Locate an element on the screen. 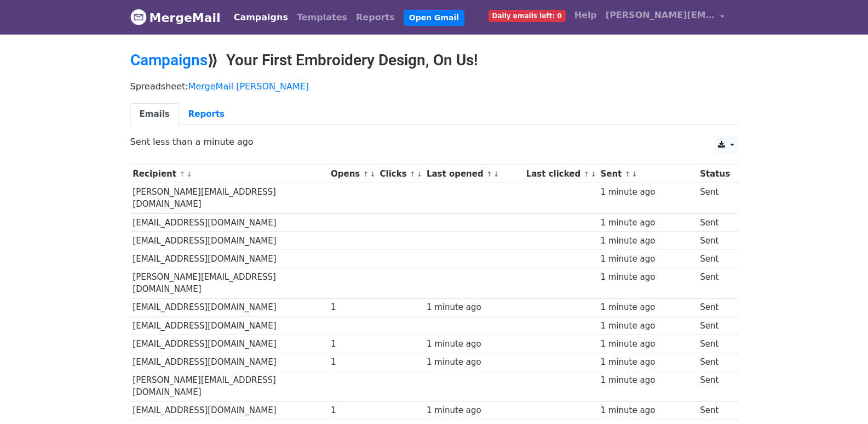  th: Clicks is located at coordinates (400, 174).